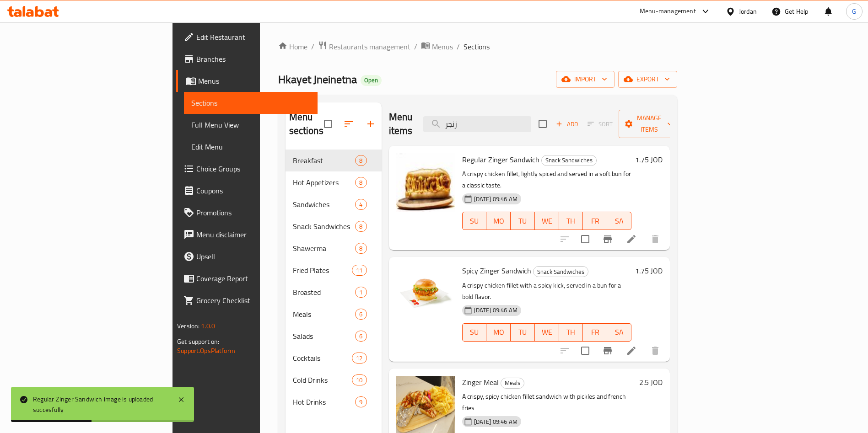 The image size is (868, 433). Describe the element at coordinates (322, 271) in the screenshot. I see `div: Fried Plates` at that location.